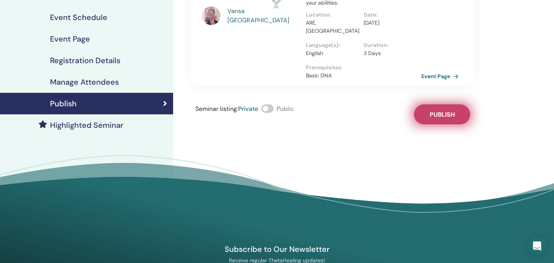 The width and height of the screenshot is (554, 263). I want to click on p: Prerequisites :, so click(363, 67).